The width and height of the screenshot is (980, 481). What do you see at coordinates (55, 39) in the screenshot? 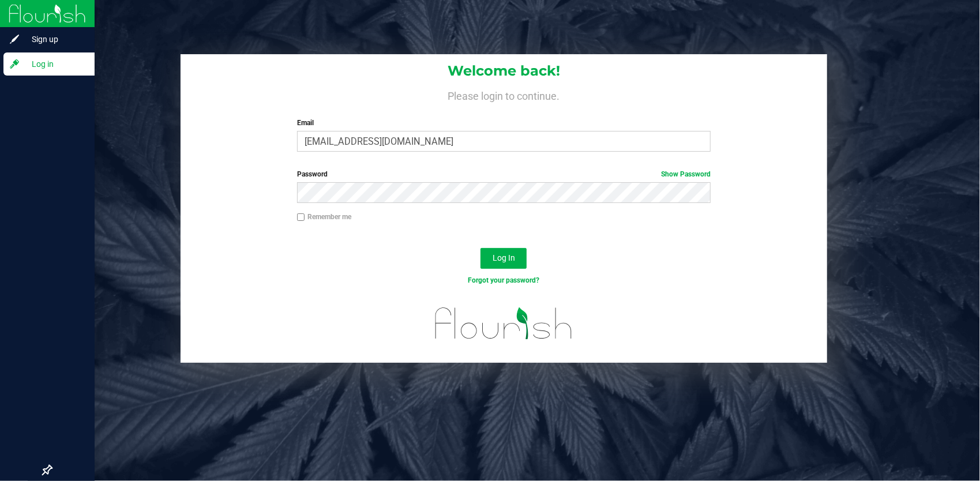
I see `span: Sign up` at bounding box center [55, 39].